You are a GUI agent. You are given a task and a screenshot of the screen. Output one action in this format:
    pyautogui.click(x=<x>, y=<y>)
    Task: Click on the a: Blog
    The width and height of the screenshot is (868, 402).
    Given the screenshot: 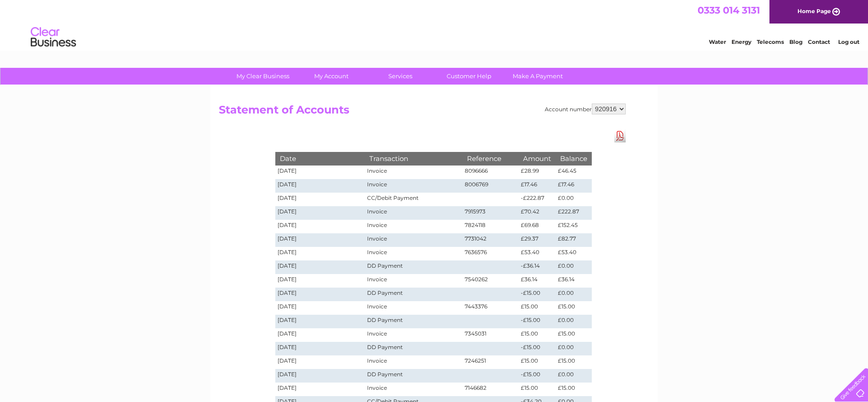 What is the action you would take?
    pyautogui.click(x=795, y=42)
    